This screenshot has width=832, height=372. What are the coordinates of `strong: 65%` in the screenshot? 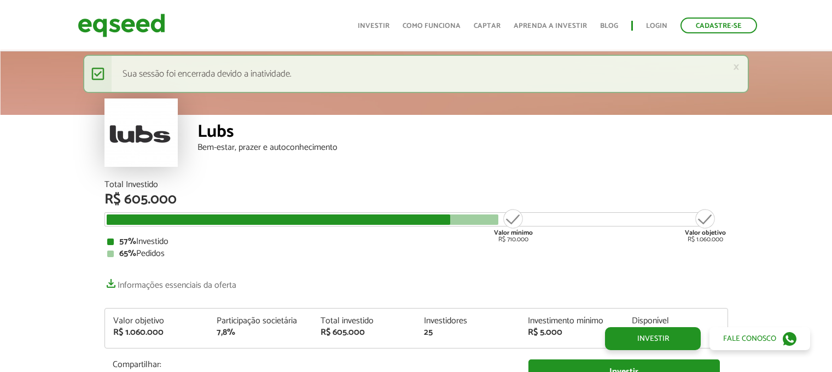 It's located at (128, 253).